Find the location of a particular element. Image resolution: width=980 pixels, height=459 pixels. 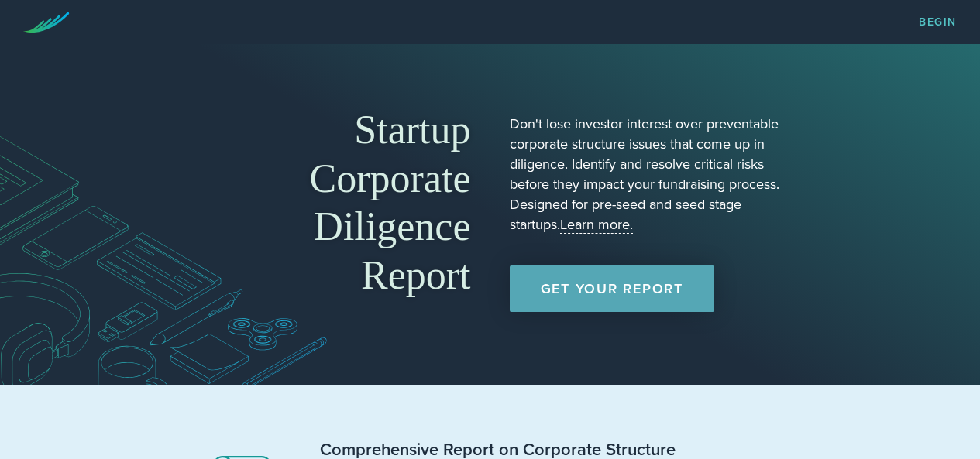

a: Get Your Report is located at coordinates (612, 288).